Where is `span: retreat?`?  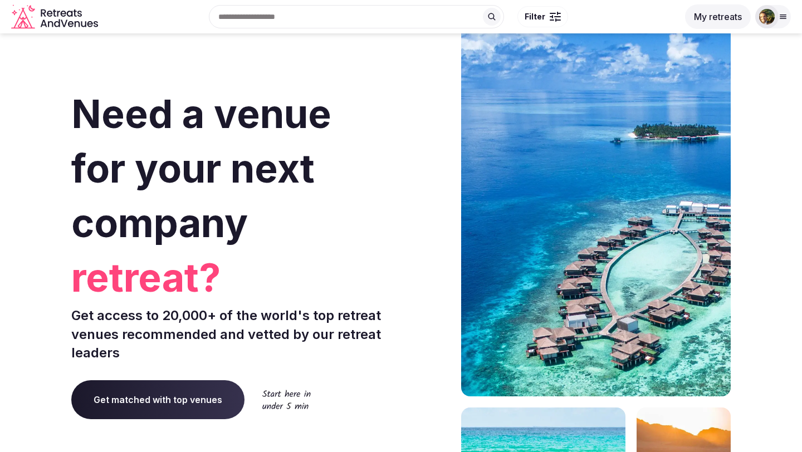
span: retreat? is located at coordinates (234, 278).